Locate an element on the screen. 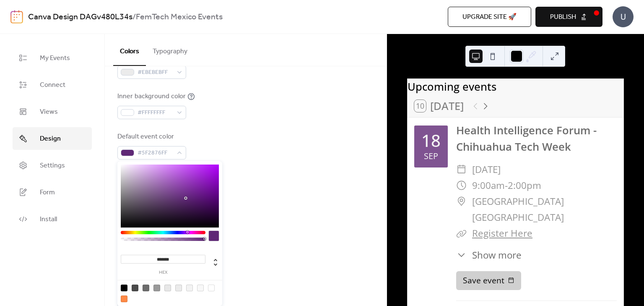  span: #EBEBEBFF is located at coordinates (155, 73).